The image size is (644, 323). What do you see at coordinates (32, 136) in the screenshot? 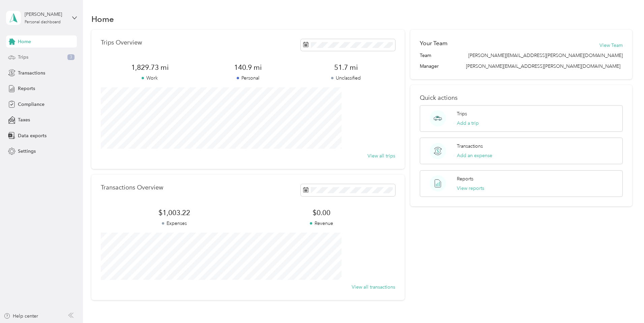
I see `span: Data exports` at bounding box center [32, 136].